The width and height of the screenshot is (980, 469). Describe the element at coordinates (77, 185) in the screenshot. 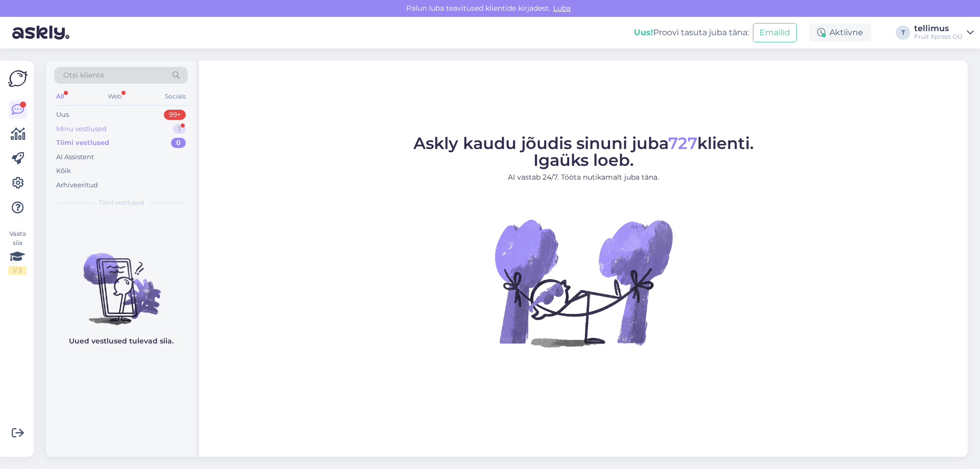

I see `div: Arhiveeritud` at that location.